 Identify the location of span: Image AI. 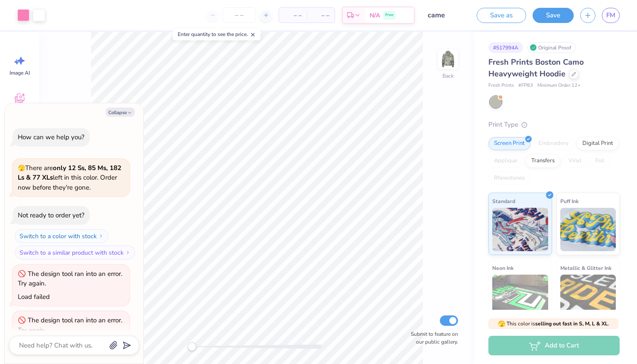
(19, 73).